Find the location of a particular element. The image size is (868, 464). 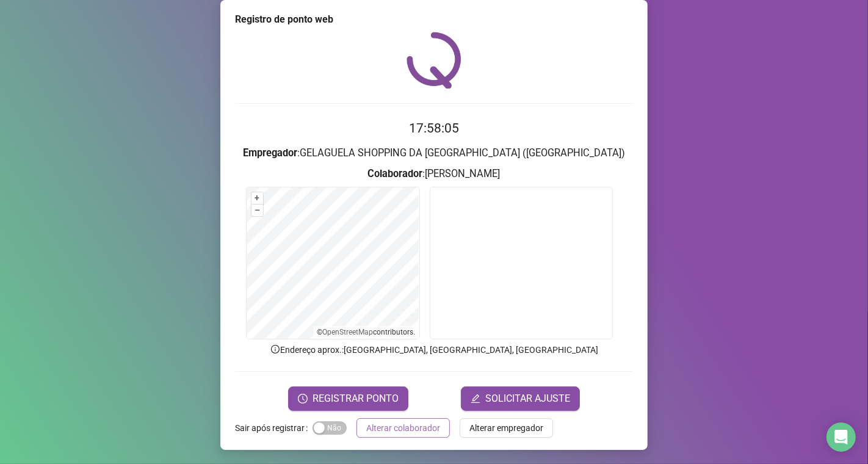

button: Alterar colaborador is located at coordinates (403, 428).